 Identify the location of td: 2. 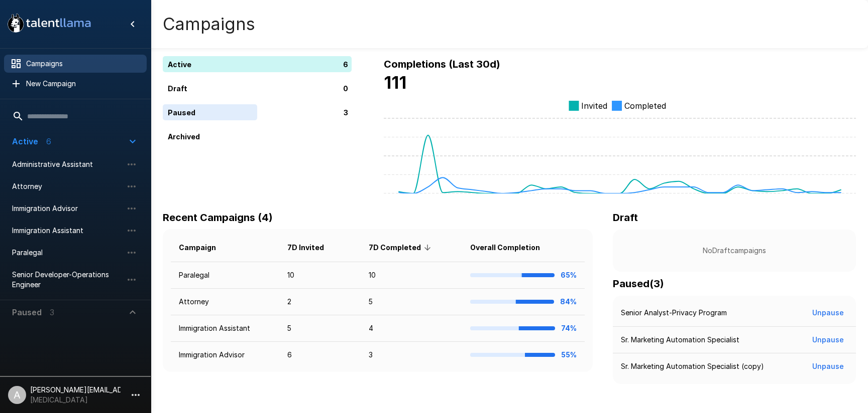
(320, 302).